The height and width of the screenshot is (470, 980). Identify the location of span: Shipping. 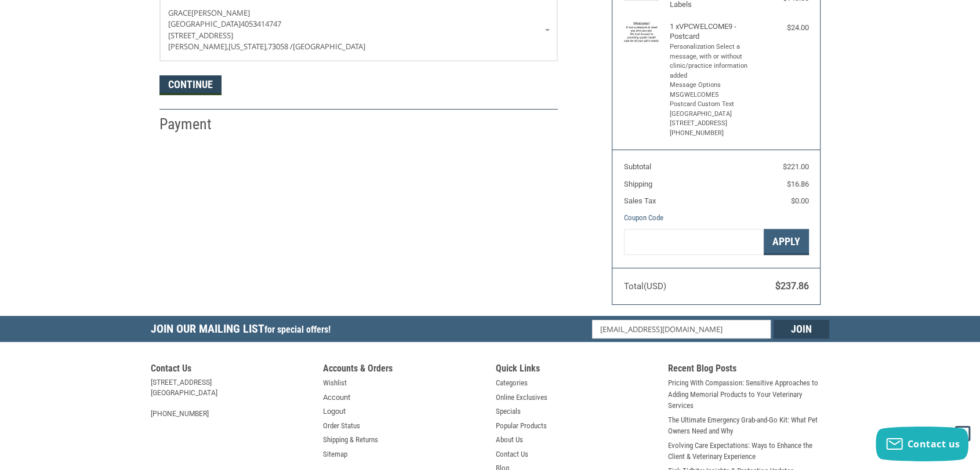
(638, 183).